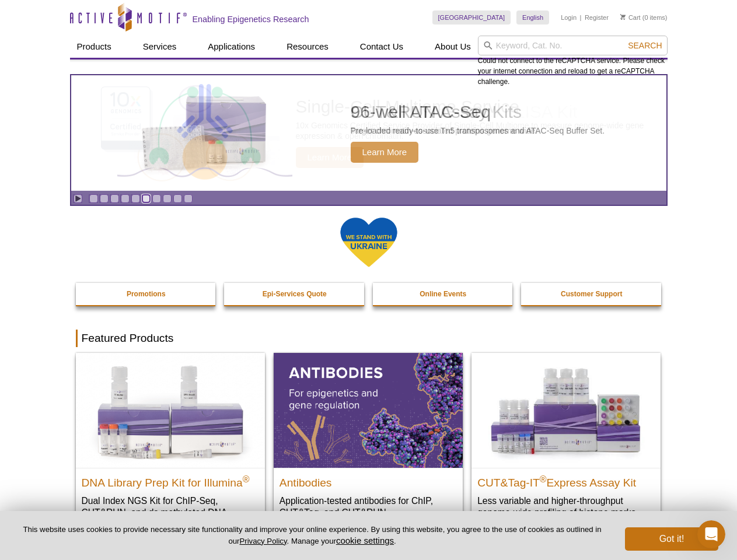 The width and height of the screenshot is (737, 560). What do you see at coordinates (444, 294) in the screenshot?
I see `a: Online Events` at bounding box center [444, 294].